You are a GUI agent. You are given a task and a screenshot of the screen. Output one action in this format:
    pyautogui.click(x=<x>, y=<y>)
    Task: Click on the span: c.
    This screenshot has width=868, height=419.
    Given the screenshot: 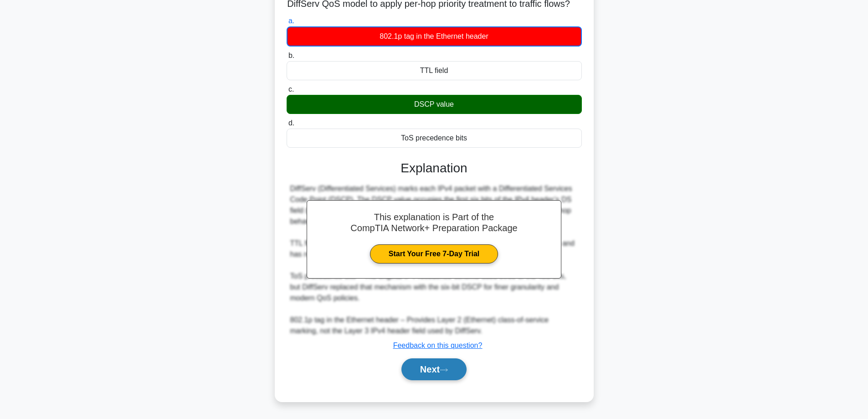 What is the action you would take?
    pyautogui.click(x=291, y=89)
    